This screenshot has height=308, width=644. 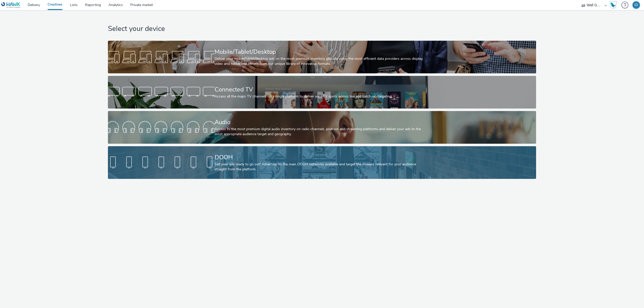 I want to click on img: undefined Logo, so click(x=11, y=5).